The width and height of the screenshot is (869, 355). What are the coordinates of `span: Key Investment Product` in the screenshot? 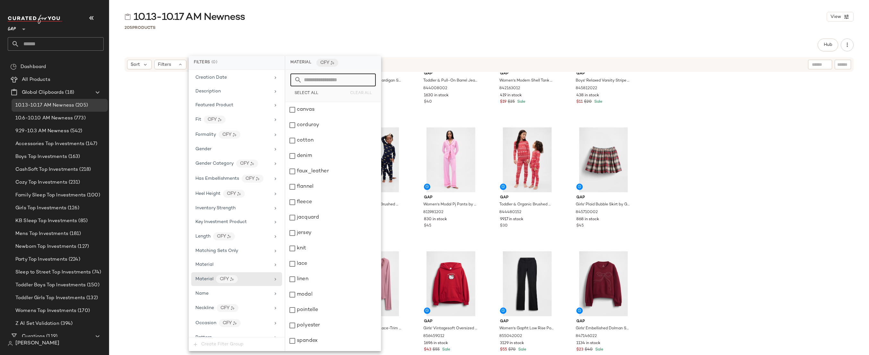 It's located at (221, 222).